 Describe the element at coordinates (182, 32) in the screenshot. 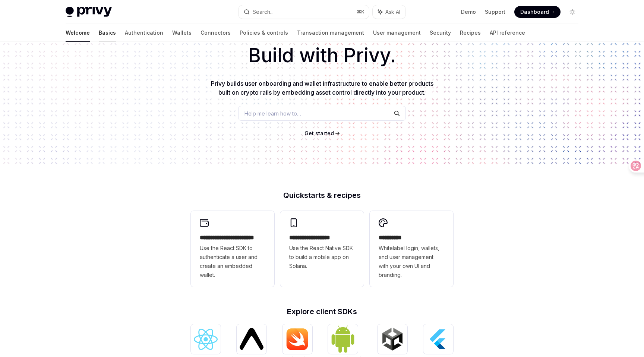

I see `a: Wallets` at that location.